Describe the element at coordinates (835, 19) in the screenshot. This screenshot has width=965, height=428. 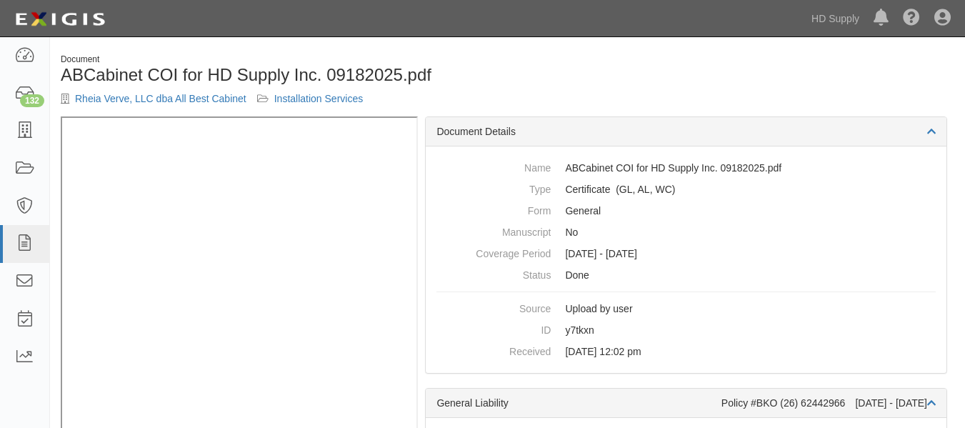
I see `a: HD Supply` at that location.